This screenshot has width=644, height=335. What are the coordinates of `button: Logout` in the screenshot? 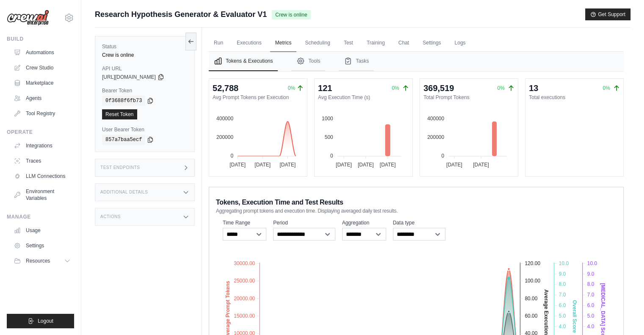 It's located at (40, 321).